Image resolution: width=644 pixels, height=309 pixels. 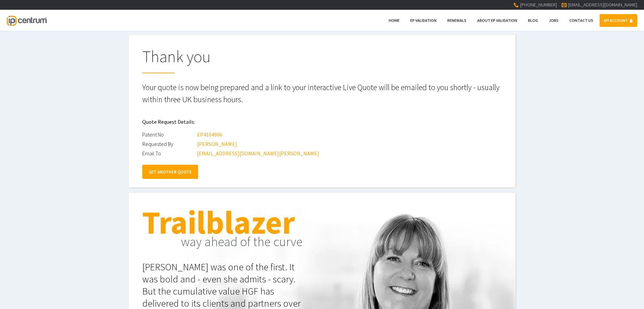 What do you see at coordinates (554, 21) in the screenshot?
I see `a: Jobs` at bounding box center [554, 21].